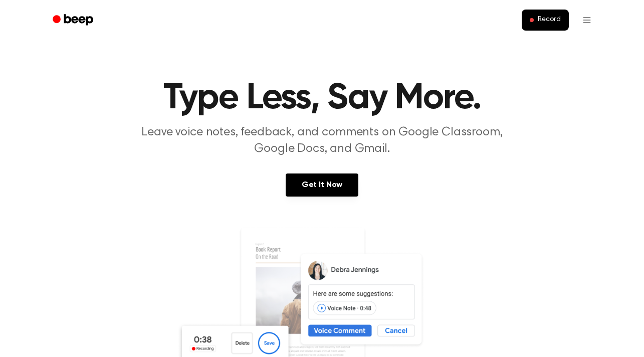 Image resolution: width=644 pixels, height=357 pixels. What do you see at coordinates (73, 20) in the screenshot?
I see `a: Beep` at bounding box center [73, 20].